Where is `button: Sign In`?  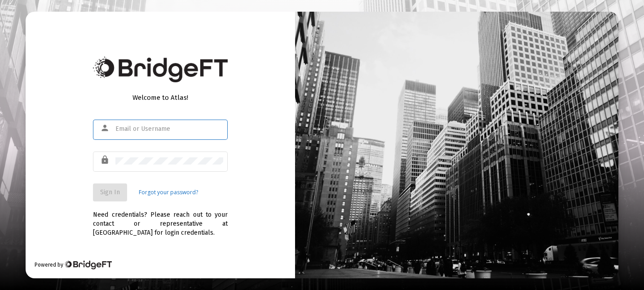
button: Sign In is located at coordinates (110, 192).